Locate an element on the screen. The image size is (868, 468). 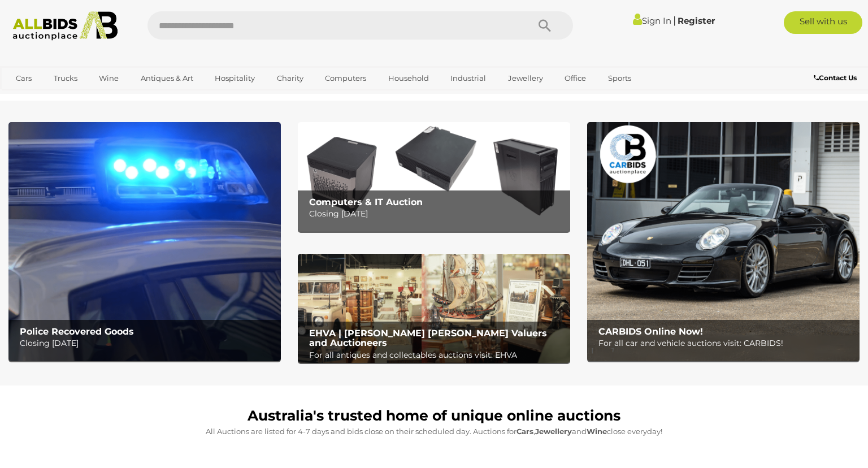
p: For all car and vehicle auctions visit: CARBIDS! is located at coordinates (726, 344).